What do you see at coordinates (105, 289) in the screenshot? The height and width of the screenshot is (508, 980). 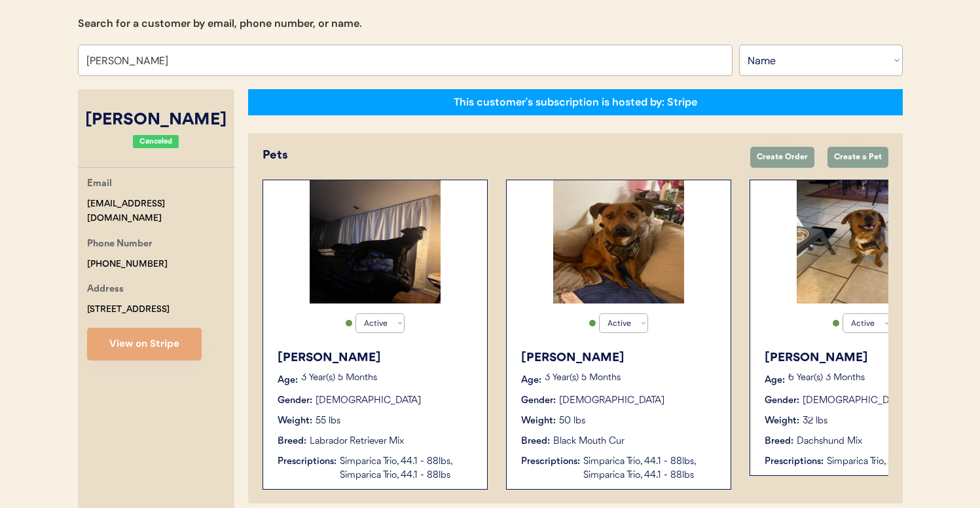 I see `div: Address` at bounding box center [105, 289].